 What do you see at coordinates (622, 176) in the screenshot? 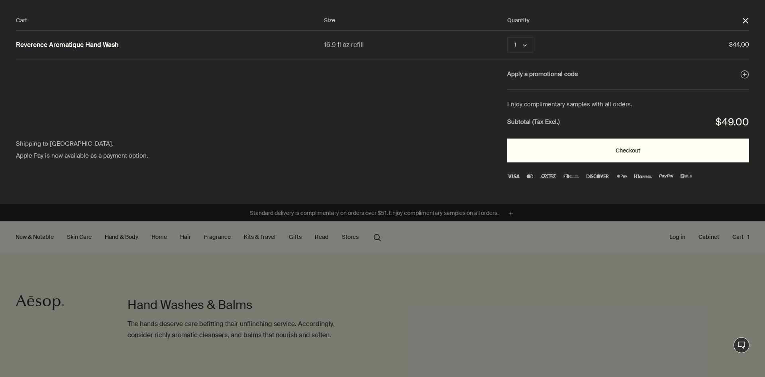
I see `img: Apple Pay` at bounding box center [622, 176].